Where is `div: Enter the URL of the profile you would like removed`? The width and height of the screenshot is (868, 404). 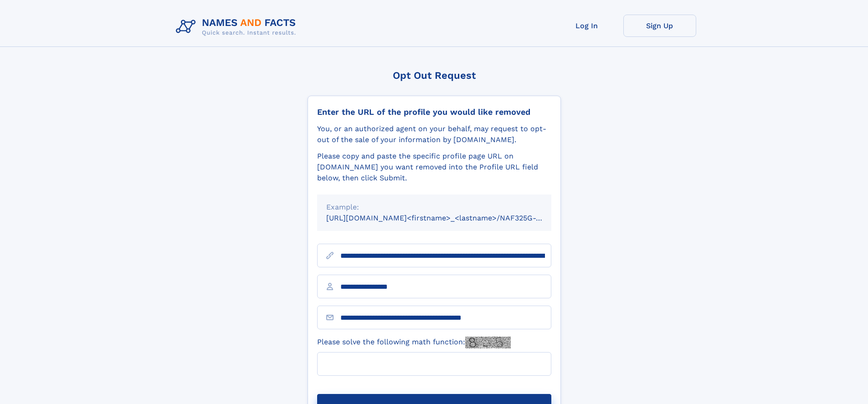
div: Enter the URL of the profile you would like removed is located at coordinates (434, 112).